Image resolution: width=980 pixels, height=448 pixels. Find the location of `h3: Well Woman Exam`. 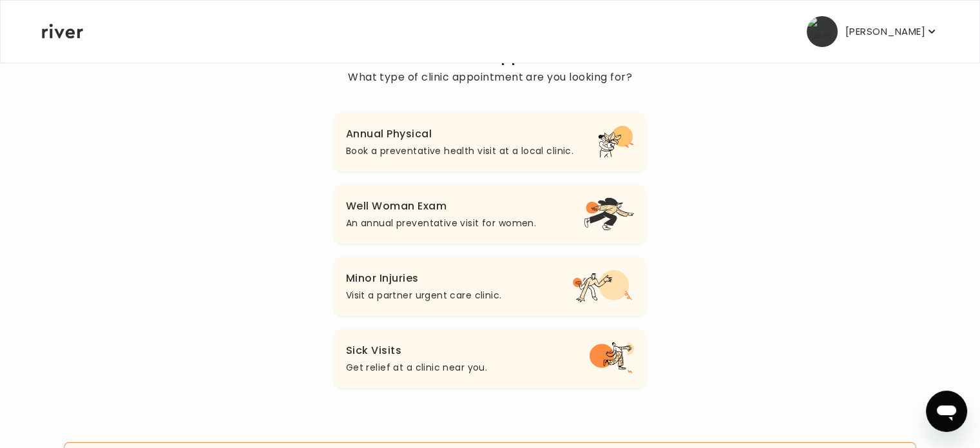

h3: Well Woman Exam is located at coordinates (440, 206).